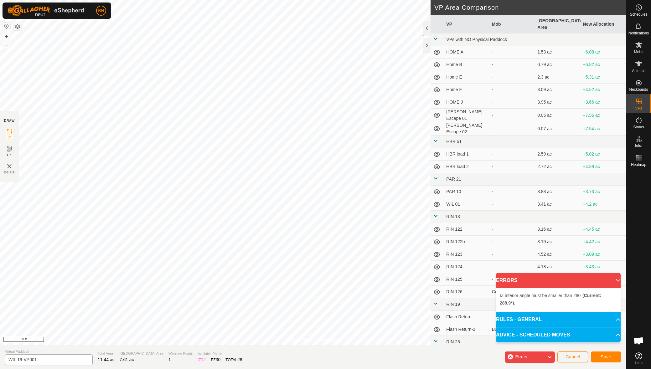 The width and height of the screenshot is (651, 369). Describe the element at coordinates (558, 319) in the screenshot. I see `p-accordion-header: RULES - GENERAL` at that location.